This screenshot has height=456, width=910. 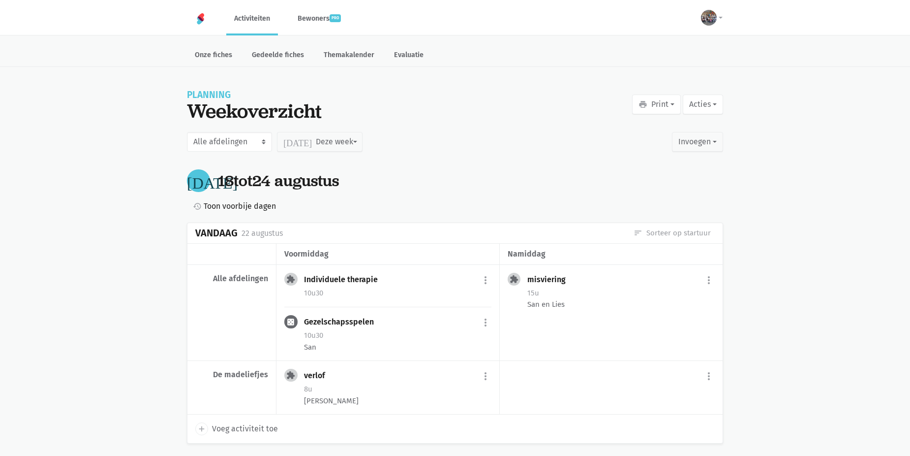 What do you see at coordinates (643, 104) in the screenshot?
I see `i: print` at bounding box center [643, 104].